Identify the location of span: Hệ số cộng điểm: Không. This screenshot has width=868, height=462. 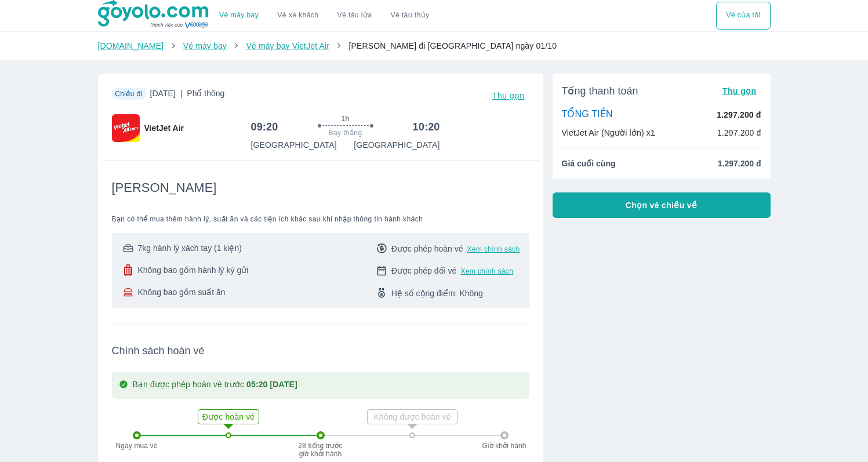
(438, 293).